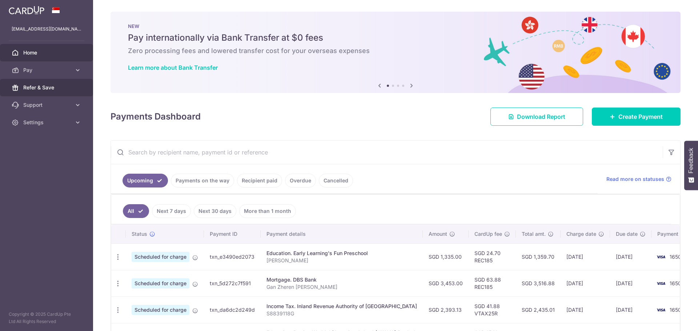 The width and height of the screenshot is (698, 331). I want to click on span: Charge date, so click(581, 234).